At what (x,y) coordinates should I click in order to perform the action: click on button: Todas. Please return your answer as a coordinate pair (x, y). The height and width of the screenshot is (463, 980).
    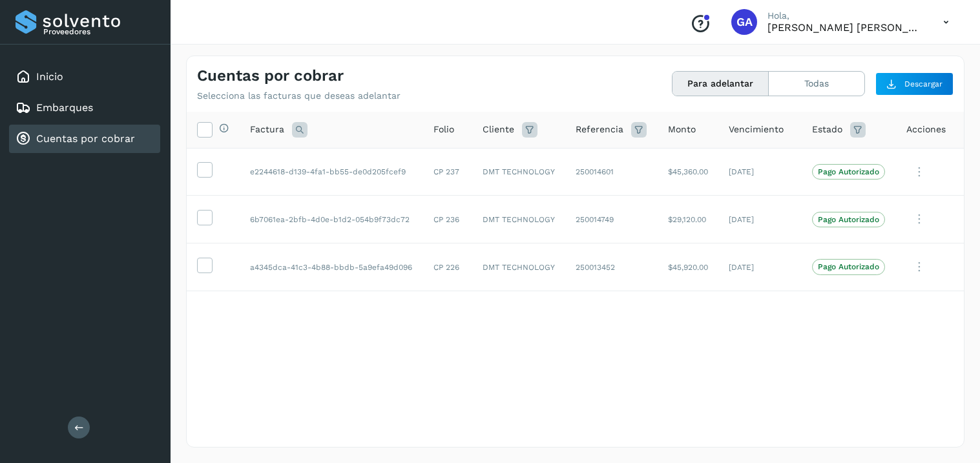
    Looking at the image, I should click on (817, 83).